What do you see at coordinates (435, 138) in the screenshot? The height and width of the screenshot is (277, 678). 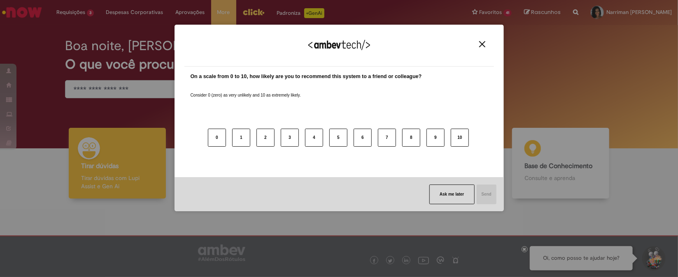 I see `button: 9` at bounding box center [435, 138].